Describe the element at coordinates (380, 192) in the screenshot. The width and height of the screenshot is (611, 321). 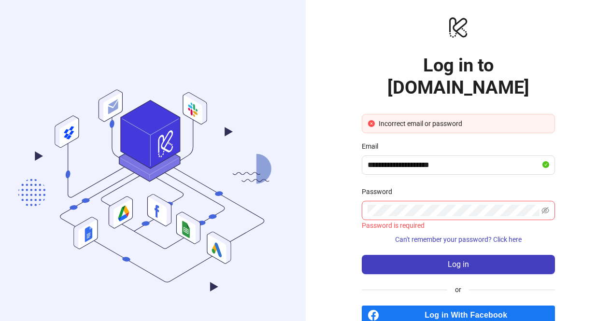
I see `label: Password` at that location.